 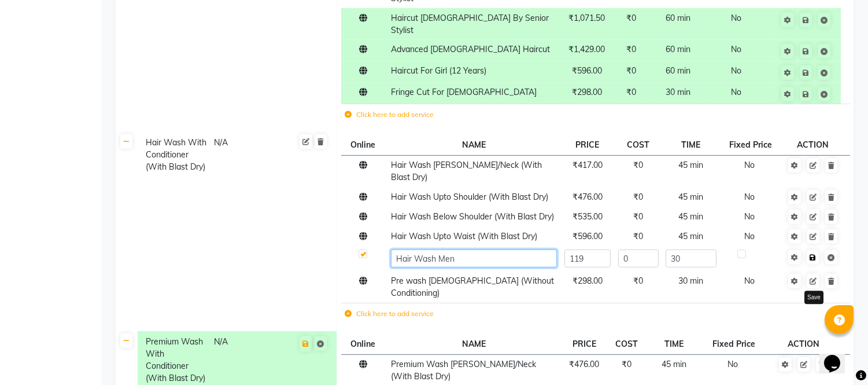 I want to click on span: Hair Wash Upto Waist (With Blast Dry), so click(x=464, y=236).